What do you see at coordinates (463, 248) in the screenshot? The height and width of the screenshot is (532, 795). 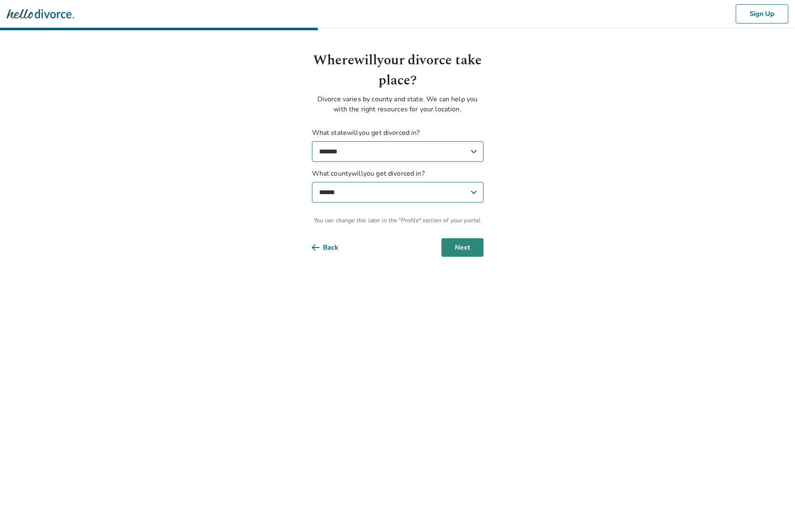 I see `button: Next` at bounding box center [463, 248].